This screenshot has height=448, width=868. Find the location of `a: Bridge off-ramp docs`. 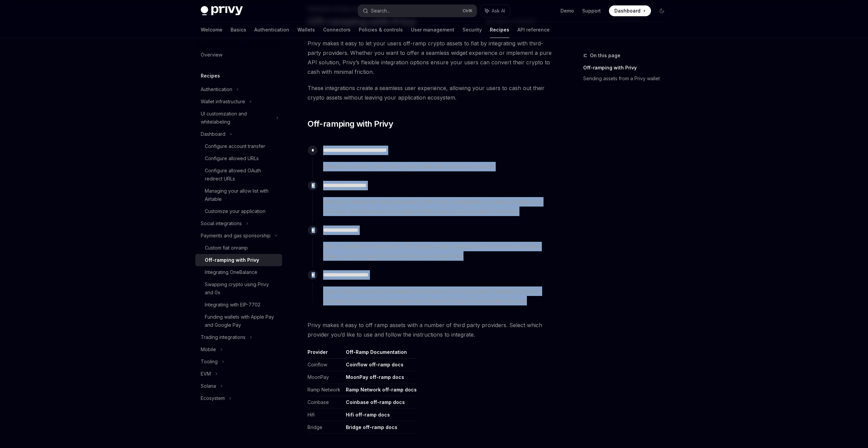

a: Bridge off-ramp docs is located at coordinates (372, 427).